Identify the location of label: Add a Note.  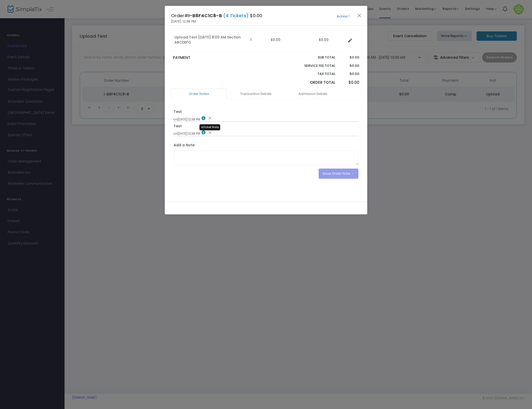
(184, 146).